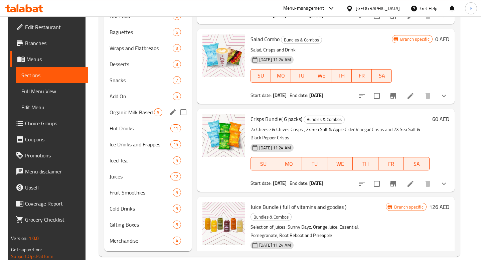 The height and width of the screenshot is (260, 481). What do you see at coordinates (377, 96) in the screenshot?
I see `span: Select to update` at bounding box center [377, 96].